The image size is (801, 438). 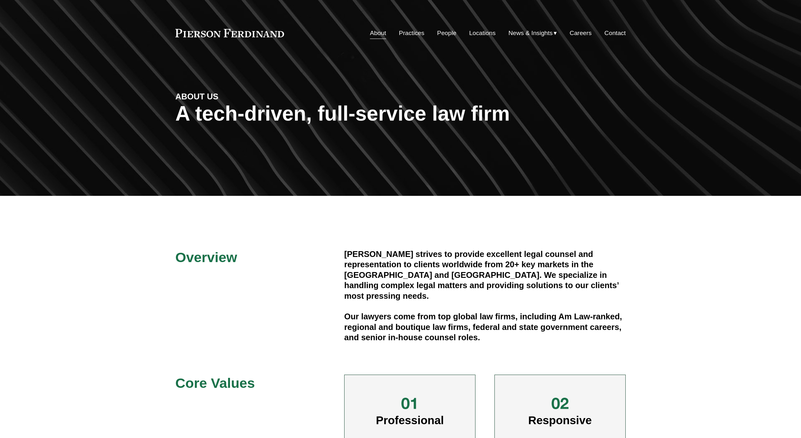 What do you see at coordinates (533, 33) in the screenshot?
I see `a: folder dropdown` at bounding box center [533, 33].